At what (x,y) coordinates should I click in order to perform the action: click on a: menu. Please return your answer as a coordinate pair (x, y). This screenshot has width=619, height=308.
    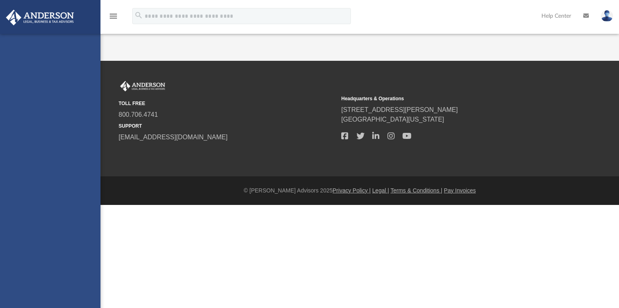
    Looking at the image, I should click on (113, 18).